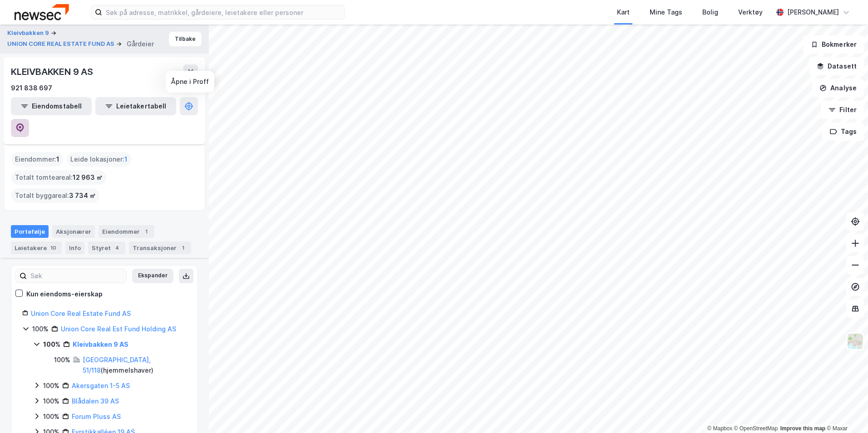 The width and height of the screenshot is (868, 433). What do you see at coordinates (30, 231) in the screenshot?
I see `div: Portefølje` at bounding box center [30, 231].